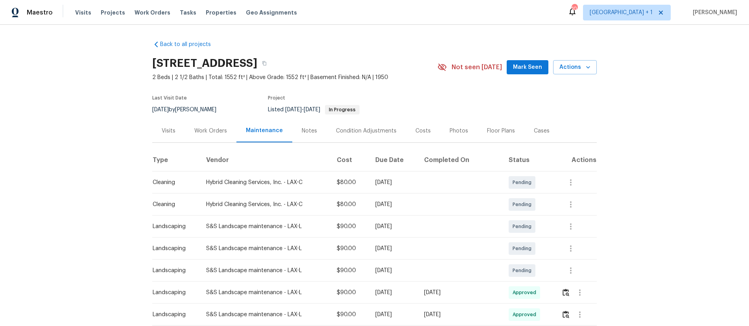  What do you see at coordinates (168, 131) in the screenshot?
I see `div: Visits` at bounding box center [168, 131].